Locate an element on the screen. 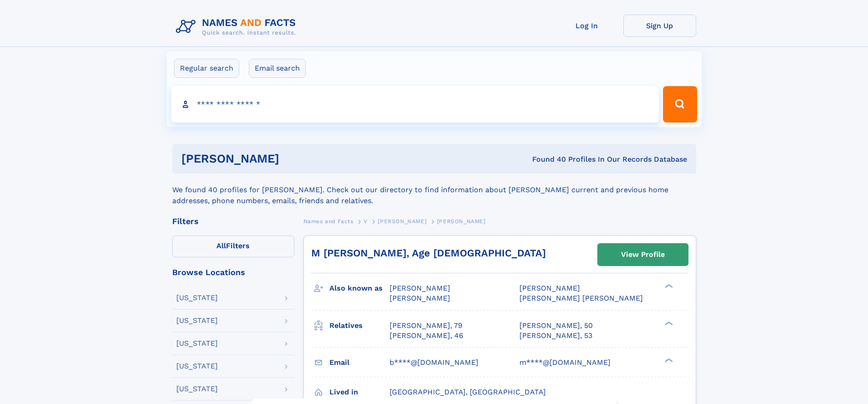 The width and height of the screenshot is (868, 404). div: Found 40 Profiles In Our Records Database is located at coordinates (546, 160).